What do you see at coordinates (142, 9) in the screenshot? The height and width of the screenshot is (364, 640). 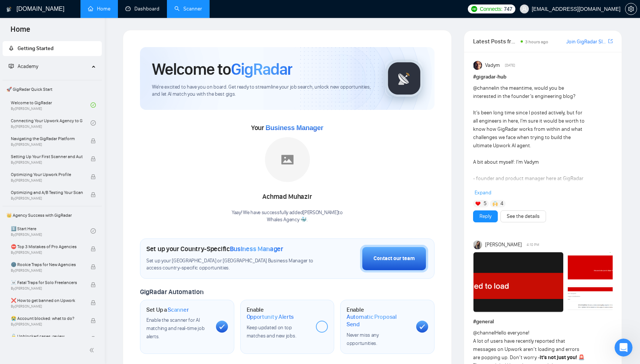 I see `a: dashboardDashboard` at bounding box center [142, 9].